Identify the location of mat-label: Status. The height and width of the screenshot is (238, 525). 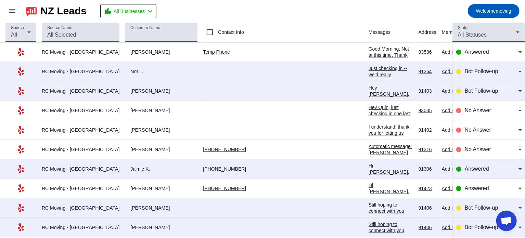
(464, 28).